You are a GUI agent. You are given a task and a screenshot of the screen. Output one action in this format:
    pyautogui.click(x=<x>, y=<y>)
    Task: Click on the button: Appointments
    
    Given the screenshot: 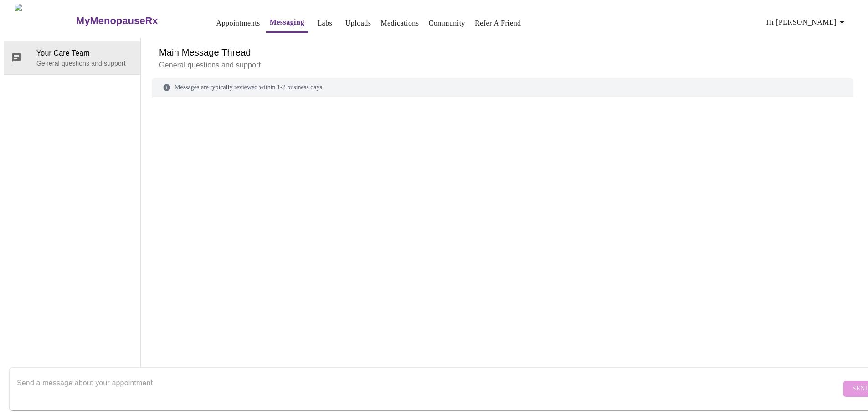 What is the action you would take?
    pyautogui.click(x=238, y=24)
    